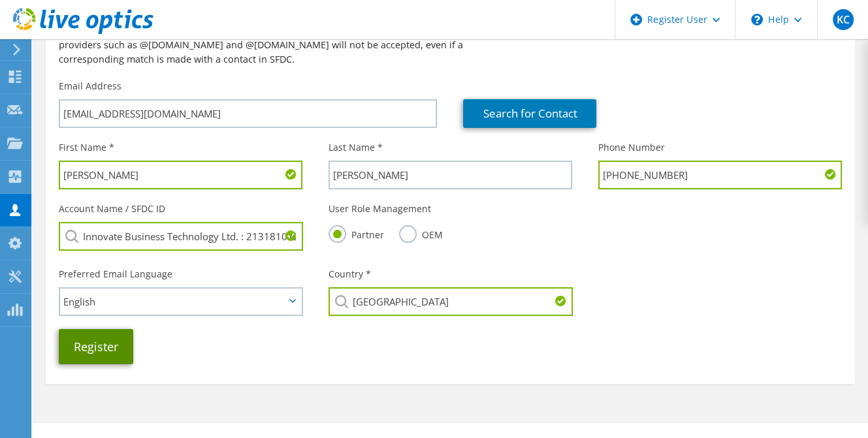  Describe the element at coordinates (379, 209) in the screenshot. I see `label: User Role Management` at that location.